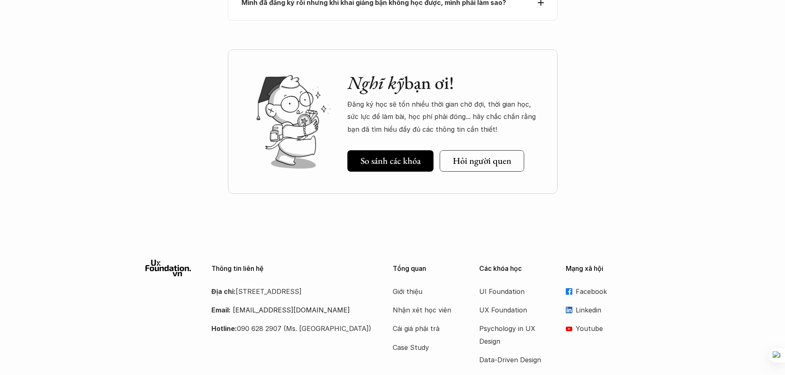  What do you see at coordinates (376, 82) in the screenshot?
I see `em: Nghĩ kỹ` at bounding box center [376, 82].